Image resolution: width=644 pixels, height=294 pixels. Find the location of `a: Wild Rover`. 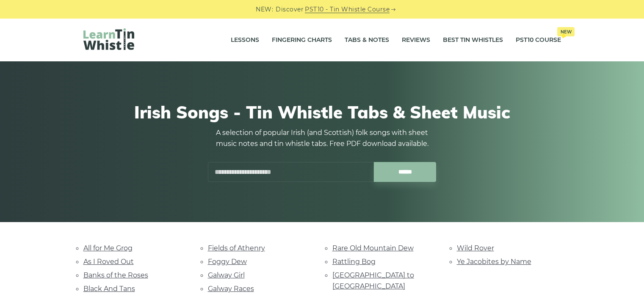

a: Wild Rover is located at coordinates (475, 248).